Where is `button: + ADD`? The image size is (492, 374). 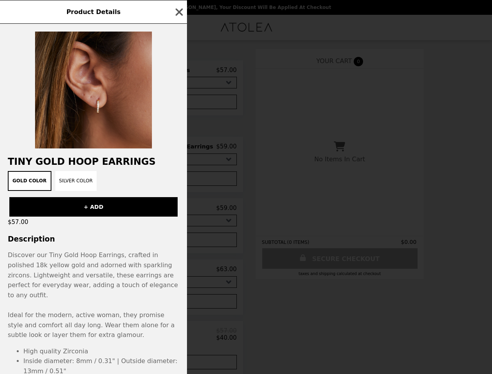 button: + ADD is located at coordinates (94, 207).